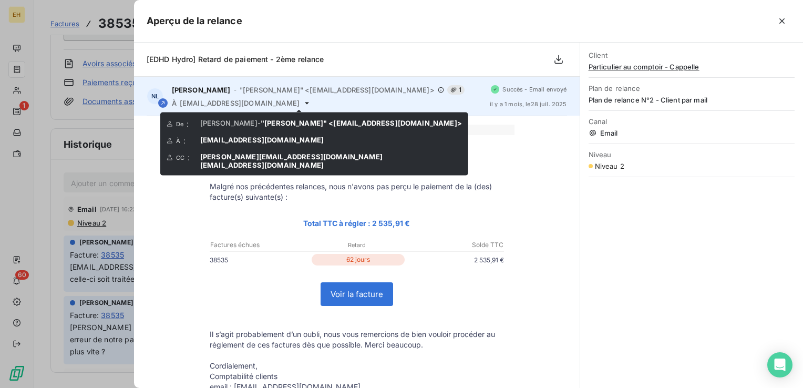 The width and height of the screenshot is (803, 388). I want to click on h5: Aperçu de la relance, so click(194, 21).